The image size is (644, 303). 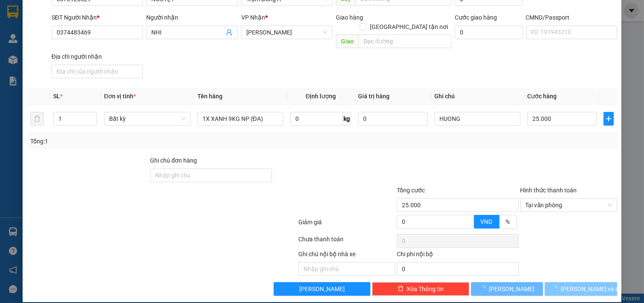 I want to click on span: Gửi:, so click(x=14, y=12).